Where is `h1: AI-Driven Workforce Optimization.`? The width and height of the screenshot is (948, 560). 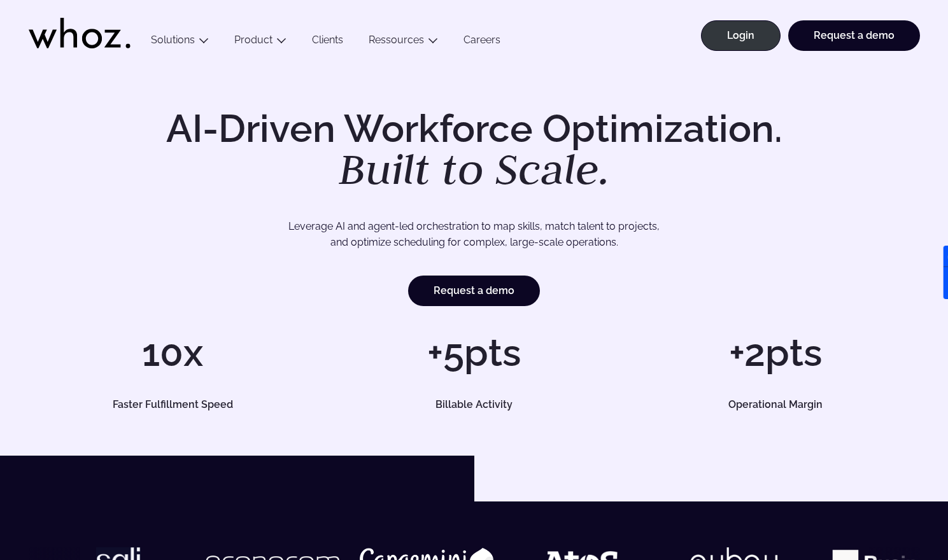 h1: AI-Driven Workforce Optimization. is located at coordinates (474, 151).